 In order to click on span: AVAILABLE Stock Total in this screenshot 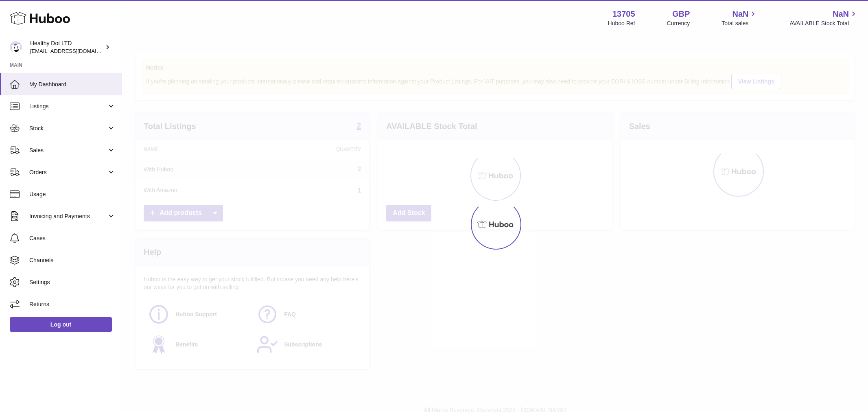, I will do `click(824, 24)`.